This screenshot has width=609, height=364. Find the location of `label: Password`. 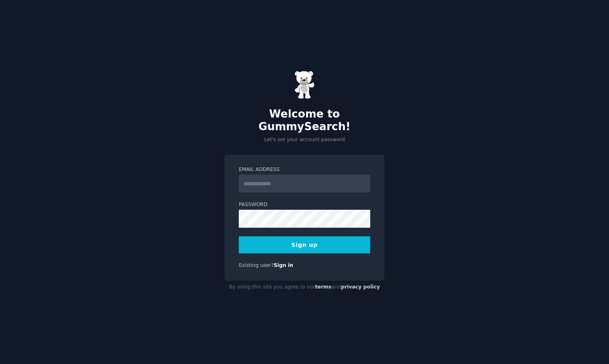

label: Password is located at coordinates (304, 205).